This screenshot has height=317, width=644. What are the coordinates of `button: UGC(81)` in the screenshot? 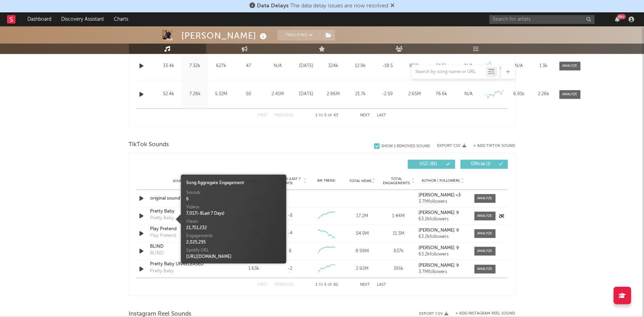 It's located at (431, 164).